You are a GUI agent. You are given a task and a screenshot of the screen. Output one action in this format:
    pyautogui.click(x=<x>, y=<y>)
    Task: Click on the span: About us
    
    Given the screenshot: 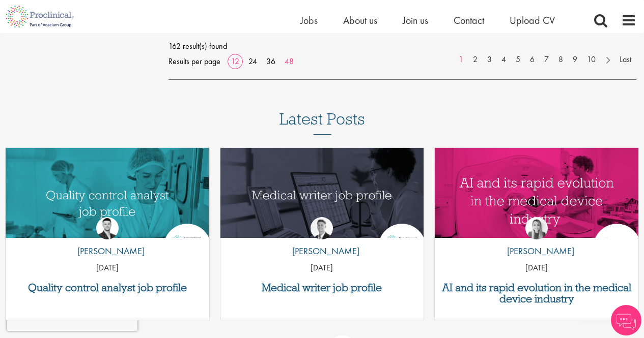 What is the action you would take?
    pyautogui.click(x=360, y=20)
    